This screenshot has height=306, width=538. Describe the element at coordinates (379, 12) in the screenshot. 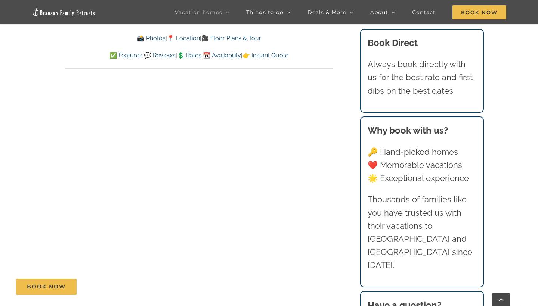

I see `span: About` at that location.